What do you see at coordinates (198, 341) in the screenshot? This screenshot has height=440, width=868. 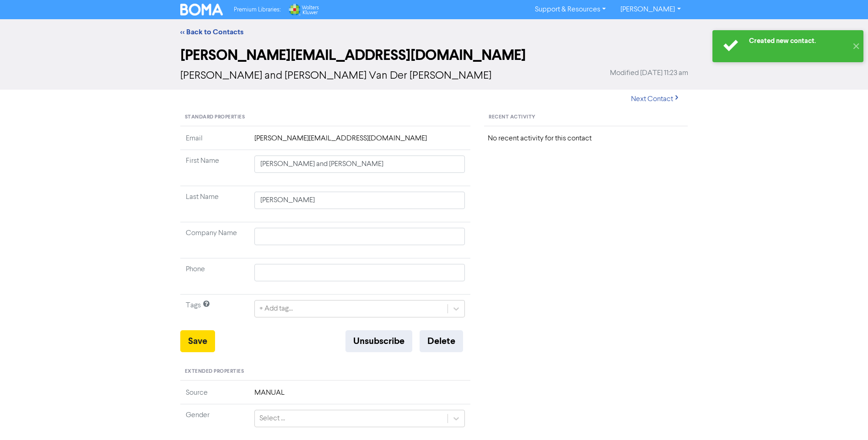 I see `button: Save` at bounding box center [198, 341].